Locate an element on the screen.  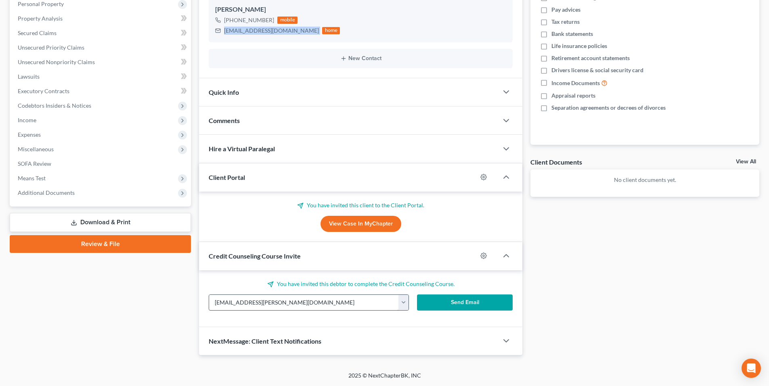
span: NextMessage: Client Text Notifications is located at coordinates (265, 341).